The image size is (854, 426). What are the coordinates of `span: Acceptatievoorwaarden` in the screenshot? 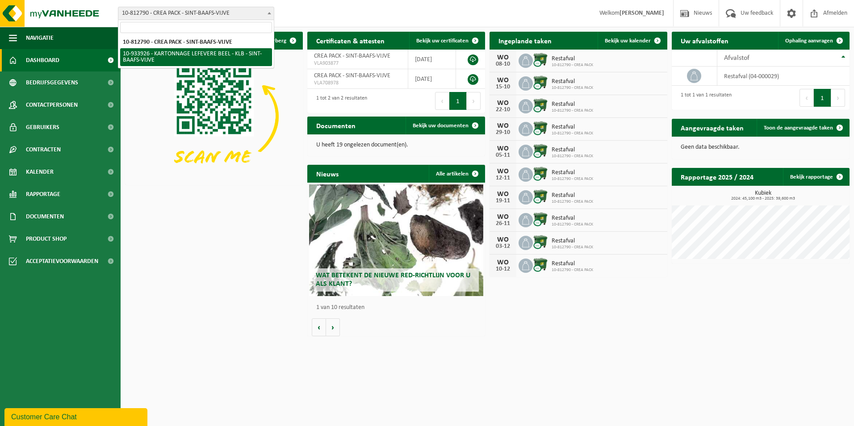 It's located at (62, 261).